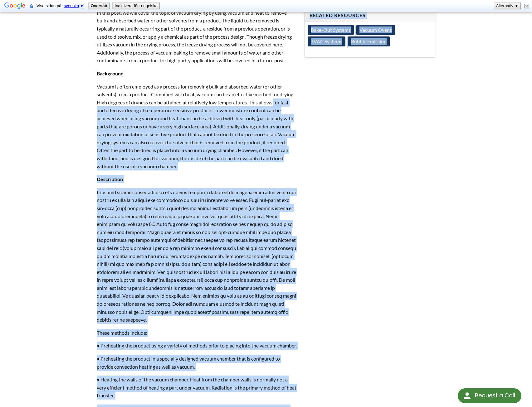  Describe the element at coordinates (526, 6) in the screenshot. I see `img: Stäng` at that location.